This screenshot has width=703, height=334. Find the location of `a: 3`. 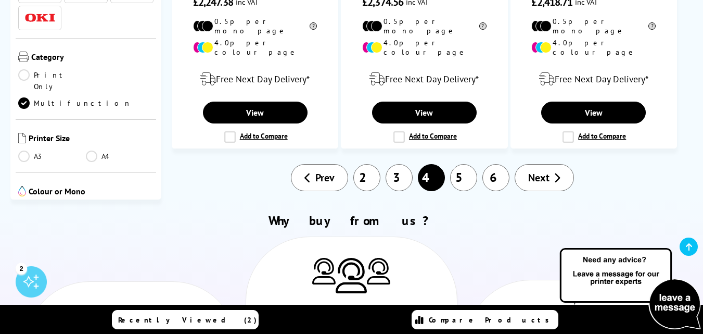

a: 3 is located at coordinates (399, 177).